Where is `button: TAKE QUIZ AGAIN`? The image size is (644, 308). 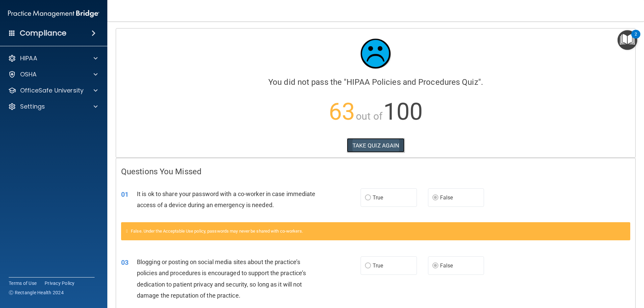
button: TAKE QUIZ AGAIN is located at coordinates (376, 145).